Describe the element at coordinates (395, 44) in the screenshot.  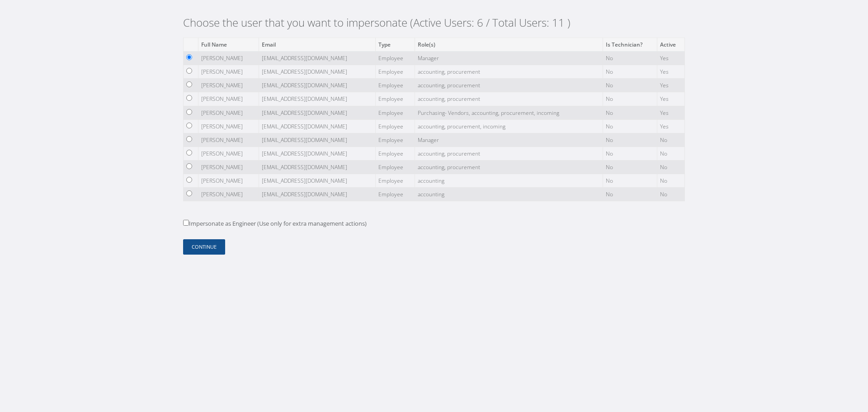
I see `th: Type` at that location.